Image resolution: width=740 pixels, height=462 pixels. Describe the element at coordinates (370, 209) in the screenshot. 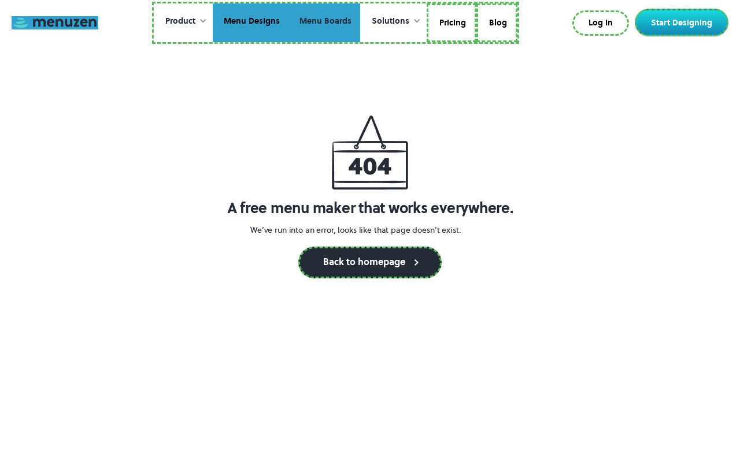

I see `h1: A free menu maker that works everywhere.` at that location.